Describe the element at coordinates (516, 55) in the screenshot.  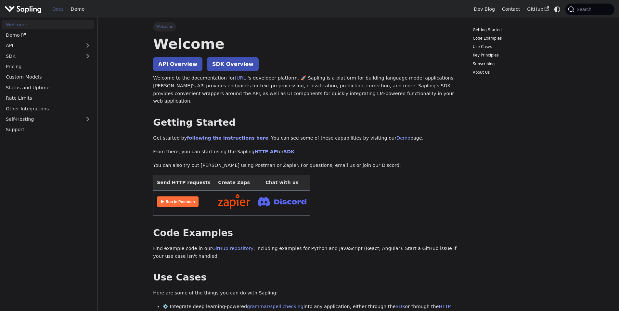
I see `a: Key Principles` at that location.